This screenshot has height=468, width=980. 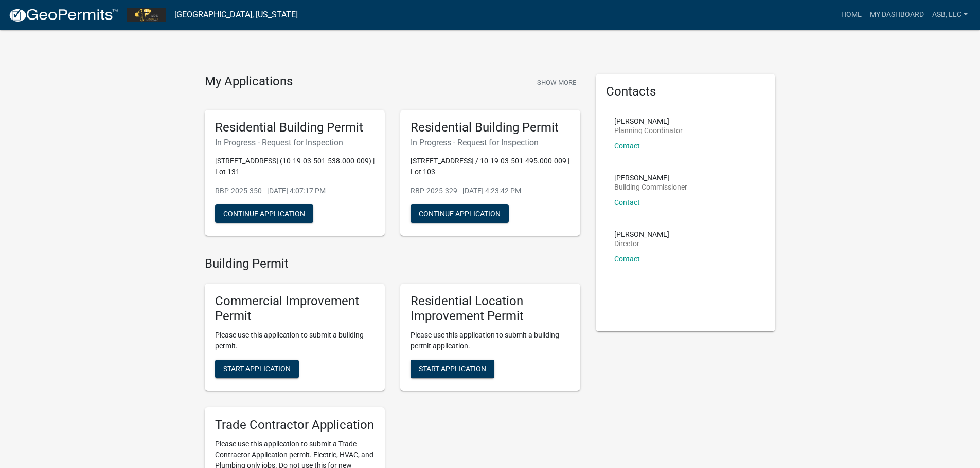 I want to click on img: Clark County, Indiana, so click(x=146, y=15).